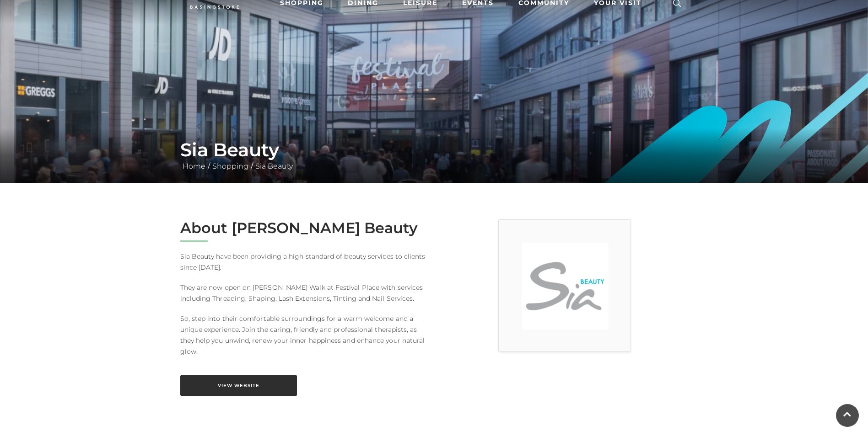 Image resolution: width=868 pixels, height=436 pixels. What do you see at coordinates (239, 386) in the screenshot?
I see `a: View Website` at bounding box center [239, 386].